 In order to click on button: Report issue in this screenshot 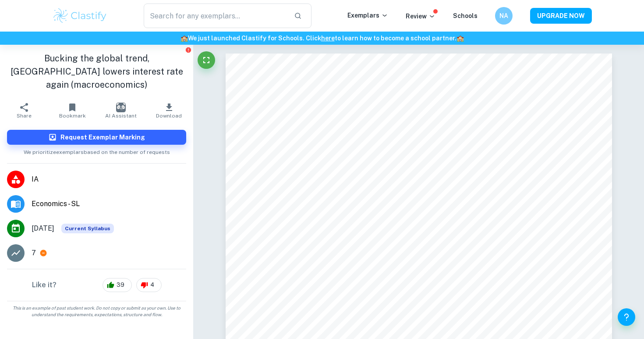, I will do `click(188, 50)`.